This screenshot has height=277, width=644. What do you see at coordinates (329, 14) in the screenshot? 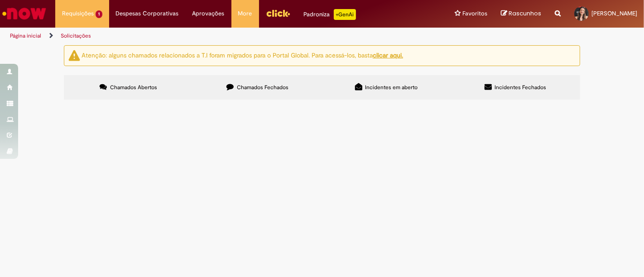
I see `div: Padroniza` at bounding box center [329, 14].